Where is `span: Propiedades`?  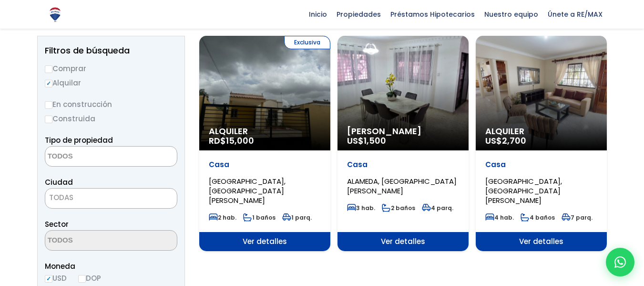
span: Propiedades is located at coordinates (358, 14).